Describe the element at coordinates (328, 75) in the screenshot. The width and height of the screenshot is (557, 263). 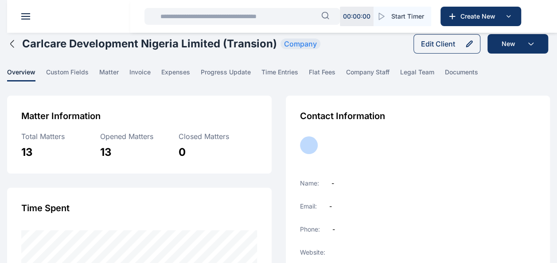
I see `a: flat fees` at that location.